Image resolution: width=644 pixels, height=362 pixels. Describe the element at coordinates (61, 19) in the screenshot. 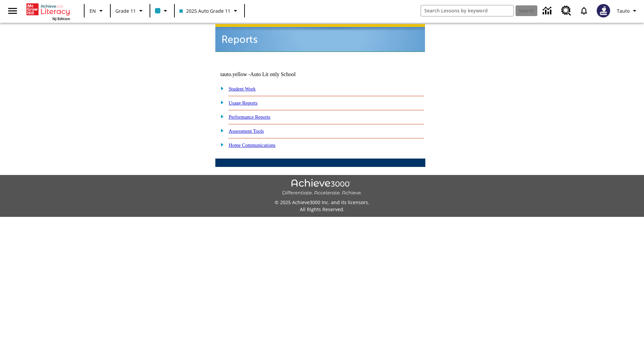

I see `span: NJ Edition` at that location.